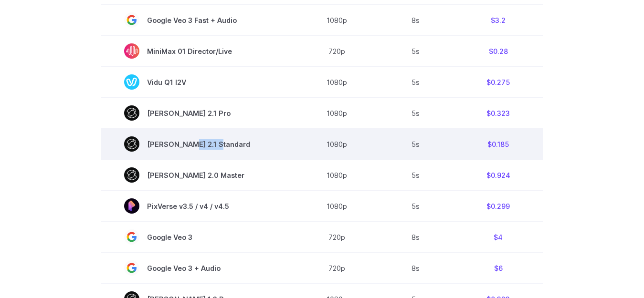 Image resolution: width=644 pixels, height=298 pixels. What do you see at coordinates (199, 237) in the screenshot?
I see `span: Google Veo 3` at bounding box center [199, 237].